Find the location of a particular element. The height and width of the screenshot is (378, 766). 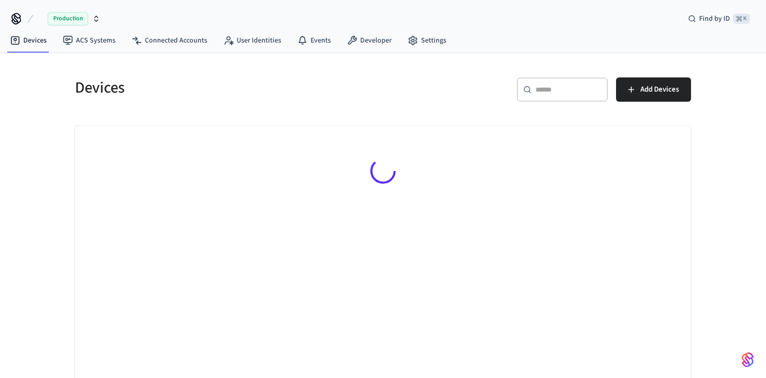

span: Add Devices is located at coordinates (659, 90).